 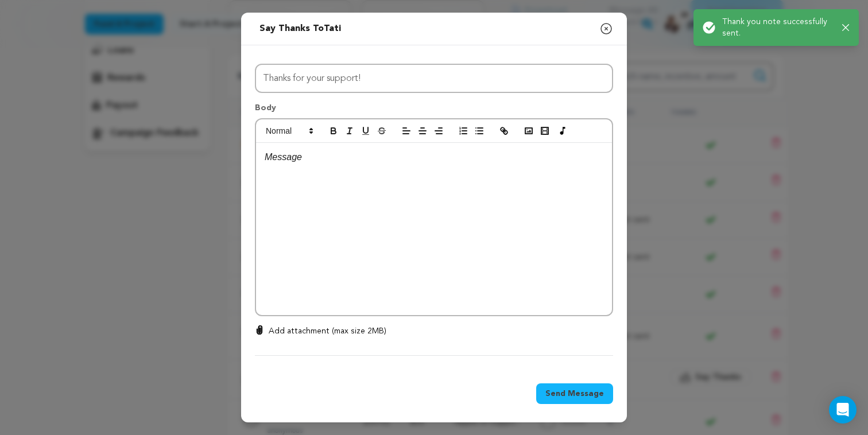 What do you see at coordinates (575, 393) in the screenshot?
I see `button: Send Message` at bounding box center [575, 393].